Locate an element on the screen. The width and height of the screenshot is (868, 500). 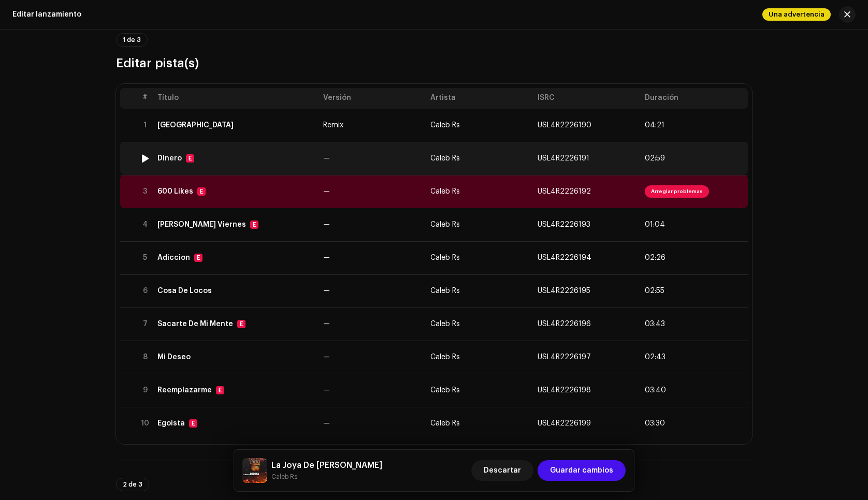
div: Hoy es Viernes is located at coordinates (202, 225).